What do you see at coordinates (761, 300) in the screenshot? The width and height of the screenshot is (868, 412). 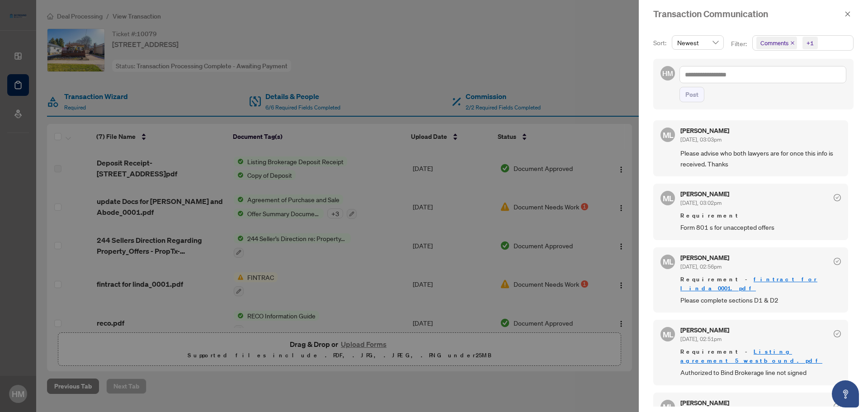 I see `span: Please complete sections D1 & D2` at bounding box center [761, 300].